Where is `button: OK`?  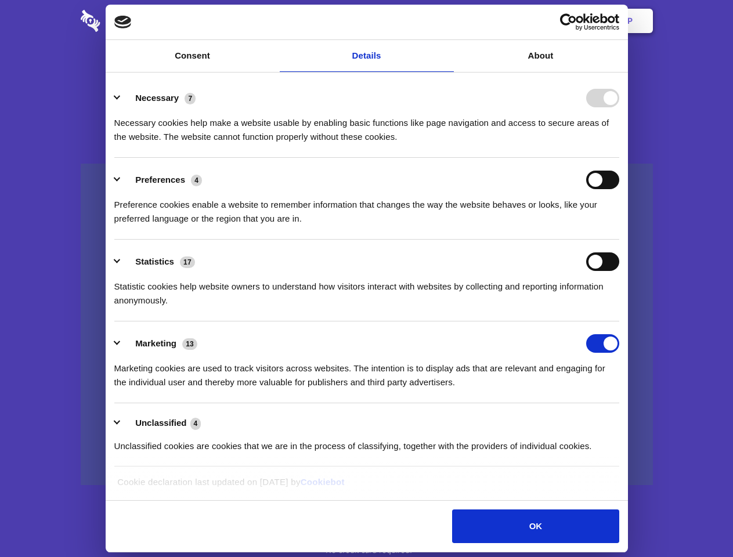
button: OK is located at coordinates (535, 527).